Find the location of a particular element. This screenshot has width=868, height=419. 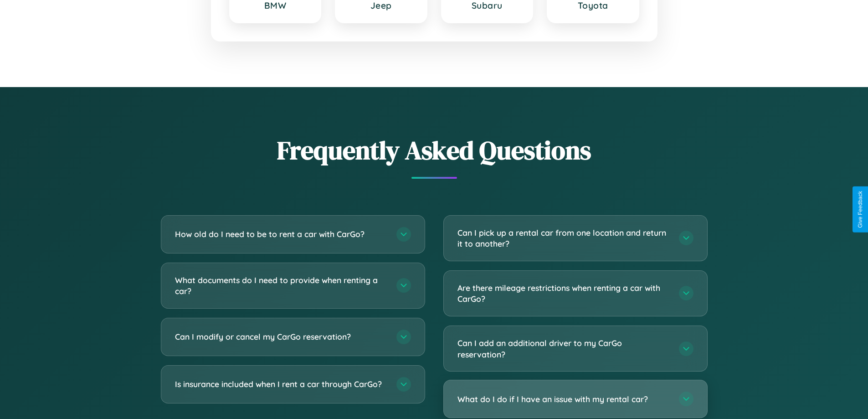

div: Give Feedback is located at coordinates (861, 210).